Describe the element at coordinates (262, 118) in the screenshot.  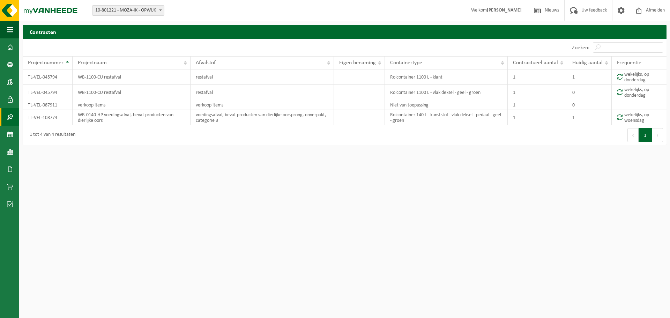
I see `td: voedingsafval, bevat producten van dierlijke oorsprong, onverpakt, categorie 3` at that location.